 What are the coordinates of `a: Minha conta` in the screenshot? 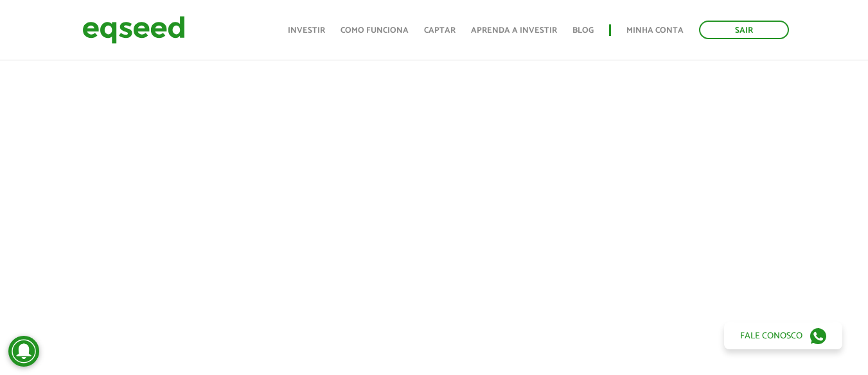 It's located at (655, 30).